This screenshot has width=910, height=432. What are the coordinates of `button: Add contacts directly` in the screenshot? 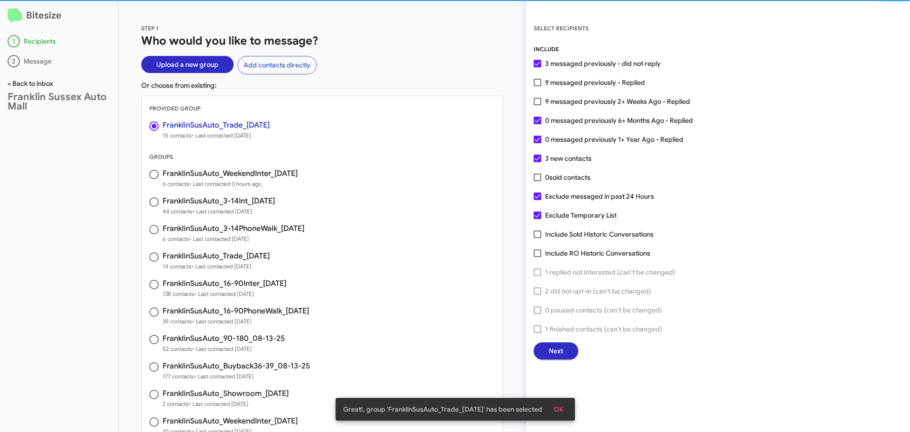 It's located at (277, 65).